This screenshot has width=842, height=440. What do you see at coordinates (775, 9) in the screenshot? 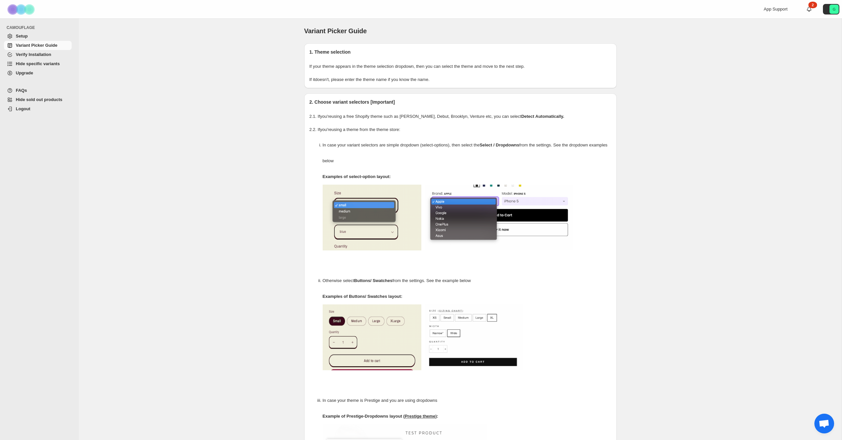
I see `span: App Support` at bounding box center [775, 9].